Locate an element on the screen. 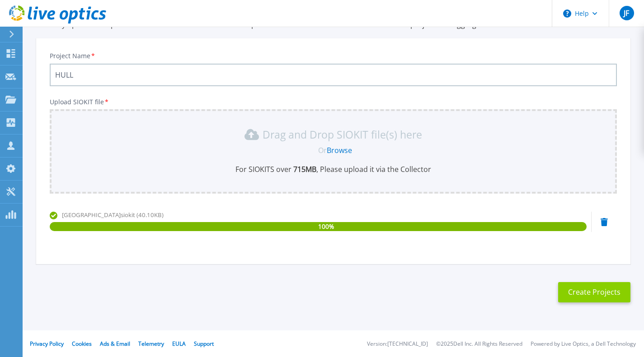 The width and height of the screenshot is (644, 357). li: © 2025 Dell Inc. All Rights Reserved is located at coordinates (479, 344).